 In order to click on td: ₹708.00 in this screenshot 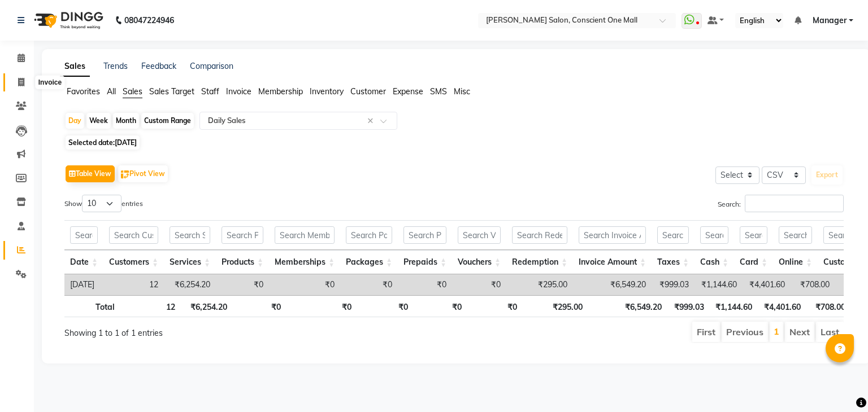, I will do `click(812, 284)`.